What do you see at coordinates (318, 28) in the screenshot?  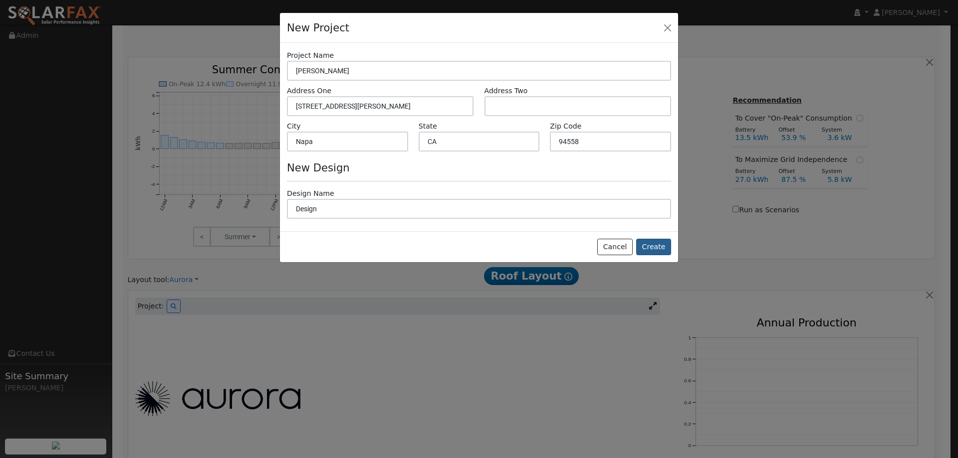 I see `h4: New Project` at bounding box center [318, 28].